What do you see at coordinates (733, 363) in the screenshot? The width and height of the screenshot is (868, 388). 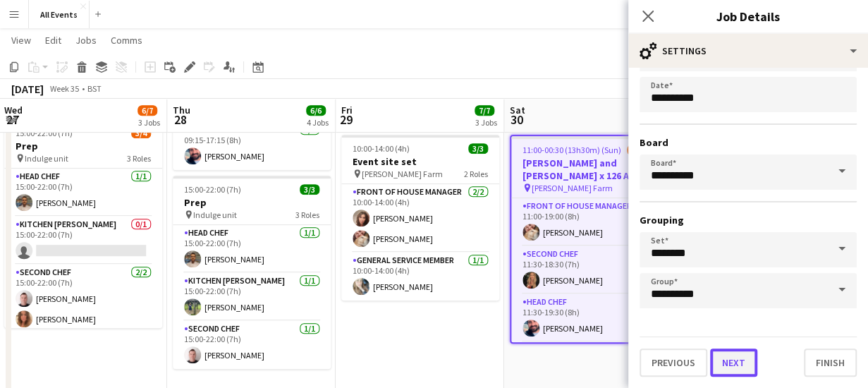 I see `button: Next` at bounding box center [733, 363].